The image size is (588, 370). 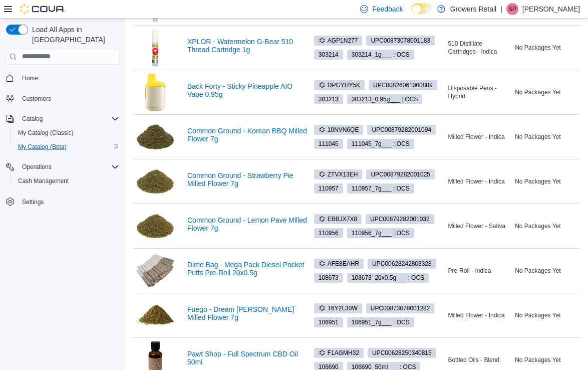 What do you see at coordinates (403, 85) in the screenshot?
I see `span: UPC 00826061000809` at bounding box center [403, 85].